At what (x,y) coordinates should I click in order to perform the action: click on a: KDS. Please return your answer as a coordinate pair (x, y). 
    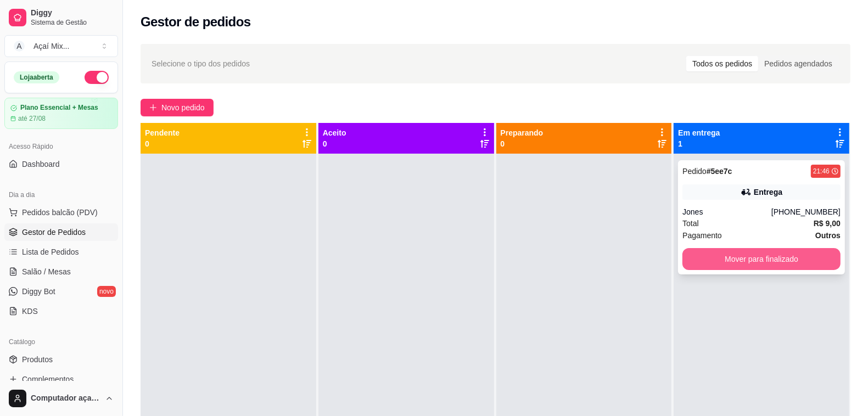
    Looking at the image, I should click on (61, 311).